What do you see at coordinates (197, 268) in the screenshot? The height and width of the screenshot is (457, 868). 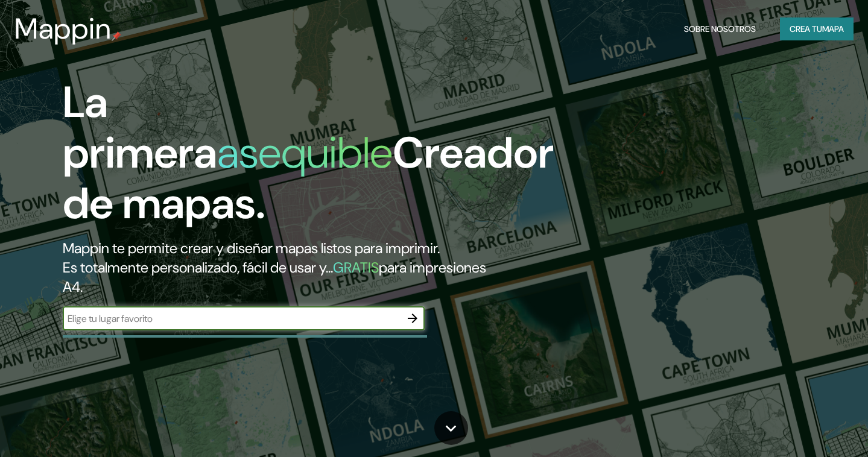 I see `font: Es totalmente personalizado, fácil de usar y...` at bounding box center [197, 268].